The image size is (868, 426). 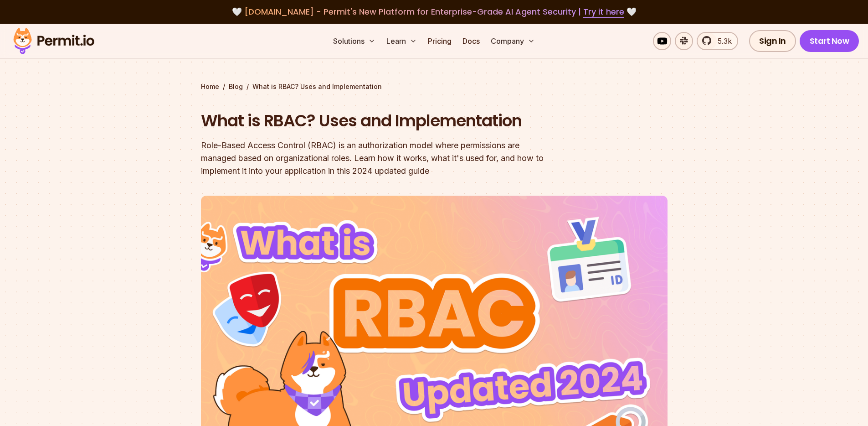 I want to click on img: Permit logo, so click(x=53, y=41).